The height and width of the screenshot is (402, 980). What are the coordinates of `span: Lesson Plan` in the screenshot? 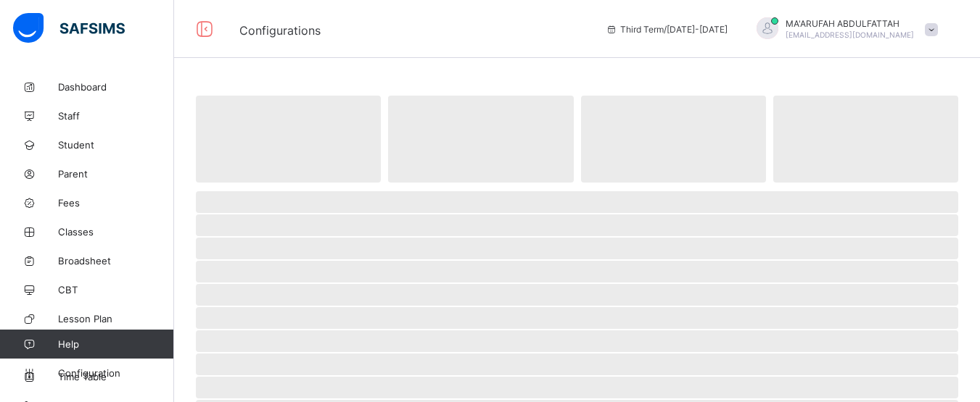 It's located at (116, 319).